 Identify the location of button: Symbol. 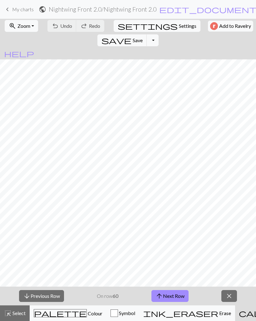
(123, 313).